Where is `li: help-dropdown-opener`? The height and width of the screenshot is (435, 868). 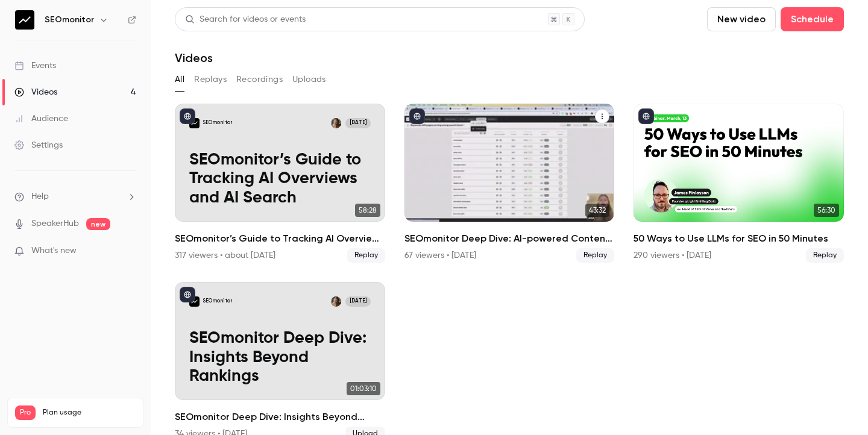 li: help-dropdown-opener is located at coordinates (75, 196).